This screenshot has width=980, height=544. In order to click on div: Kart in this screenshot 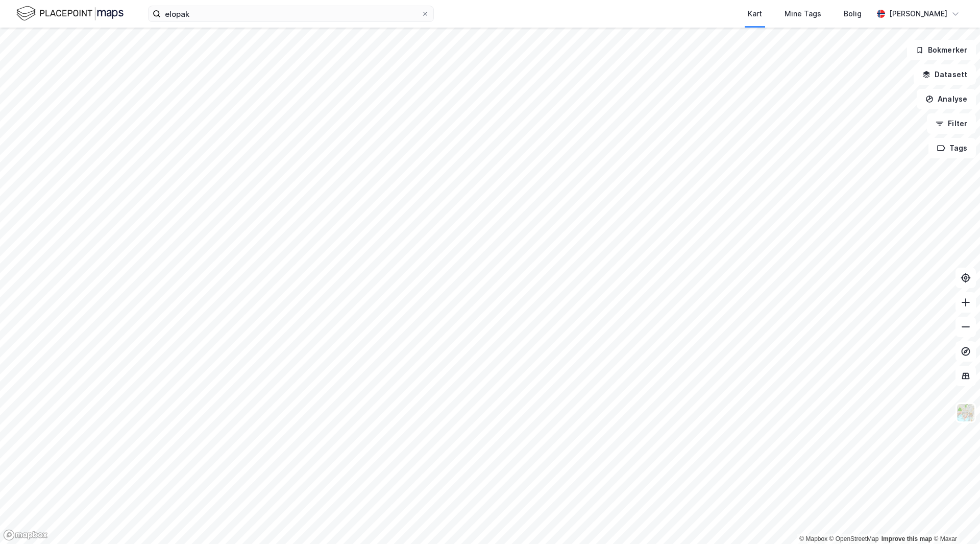, I will do `click(755, 14)`.